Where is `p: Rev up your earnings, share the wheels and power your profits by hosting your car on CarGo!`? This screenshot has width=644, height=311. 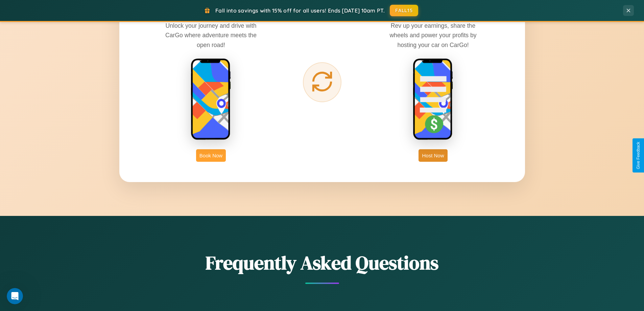
p: Rev up your earnings, share the wheels and power your profits by hosting your car on CarGo! is located at coordinates (434, 35).